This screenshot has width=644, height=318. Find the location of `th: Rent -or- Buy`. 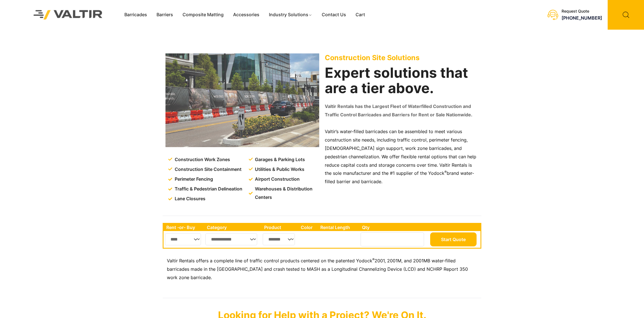

th: Rent -or- Buy is located at coordinates (184, 227).